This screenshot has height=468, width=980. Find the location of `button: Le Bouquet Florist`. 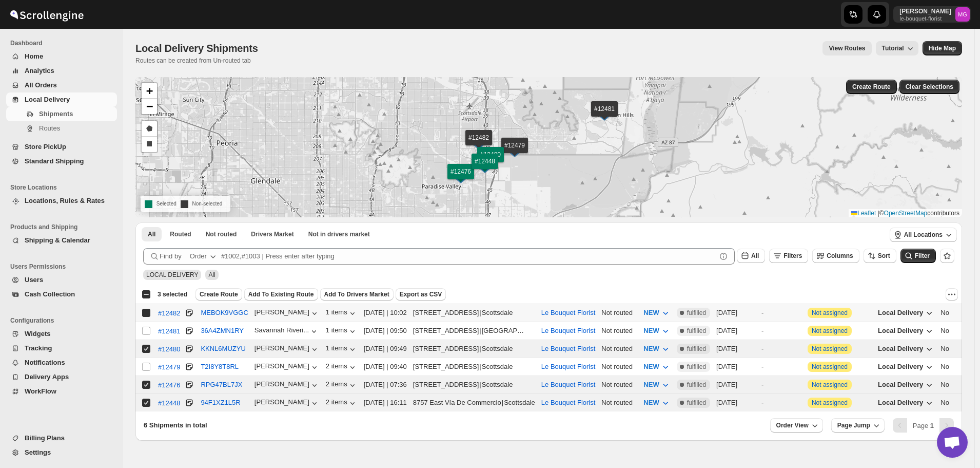

button: Le Bouquet Florist is located at coordinates (568, 384).